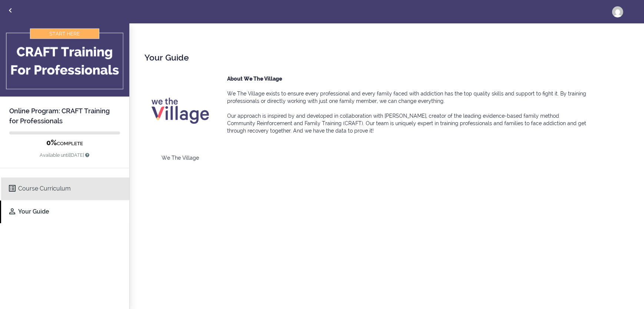  What do you see at coordinates (255, 78) in the screenshot?
I see `strong: About We The Village` at bounding box center [255, 78].